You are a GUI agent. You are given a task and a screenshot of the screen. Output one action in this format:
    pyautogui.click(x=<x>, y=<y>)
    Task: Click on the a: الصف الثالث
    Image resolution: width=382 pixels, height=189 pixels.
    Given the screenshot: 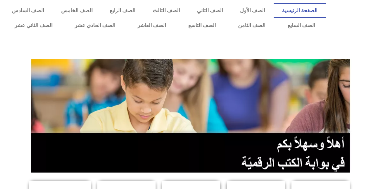 What is the action you would take?
    pyautogui.click(x=166, y=11)
    